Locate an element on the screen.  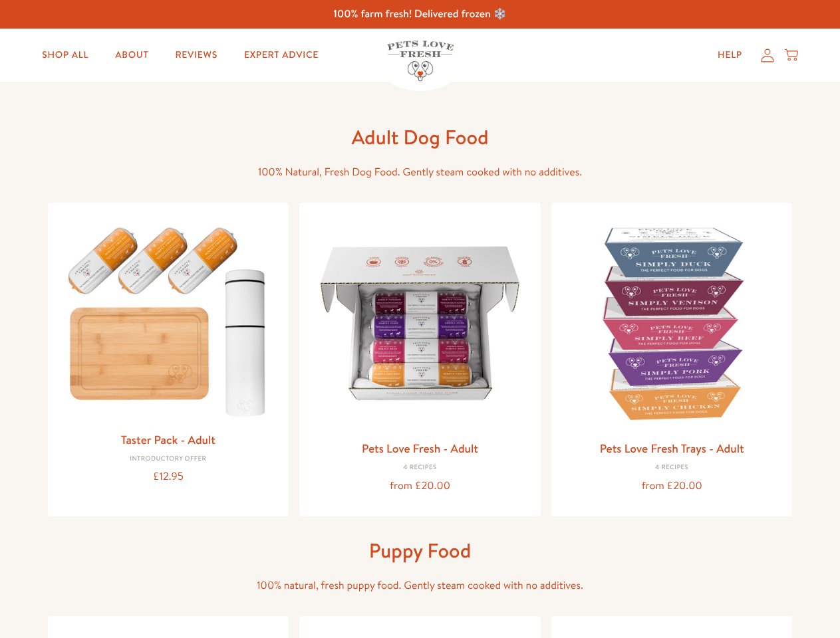
div: £12.95 is located at coordinates (168, 477).